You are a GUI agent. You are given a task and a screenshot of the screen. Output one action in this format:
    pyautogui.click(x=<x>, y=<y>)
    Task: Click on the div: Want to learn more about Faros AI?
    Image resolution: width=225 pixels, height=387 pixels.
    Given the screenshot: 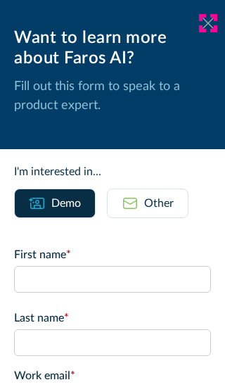 What is the action you would take?
    pyautogui.click(x=112, y=49)
    